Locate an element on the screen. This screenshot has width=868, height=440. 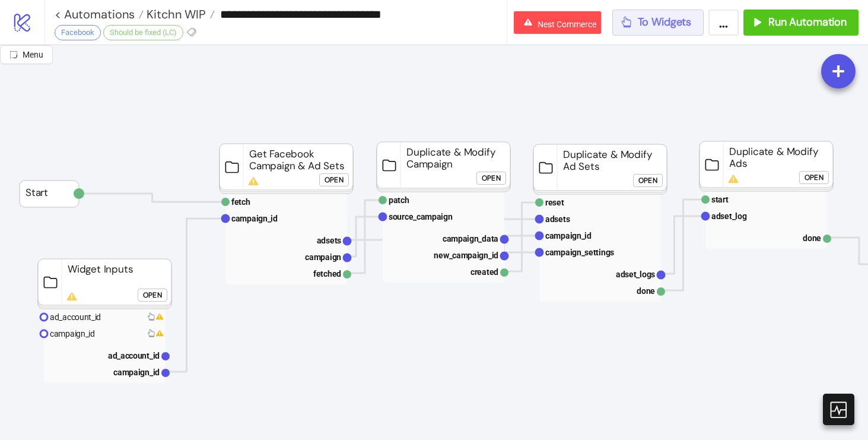
span: Run Automation is located at coordinates (807, 22).